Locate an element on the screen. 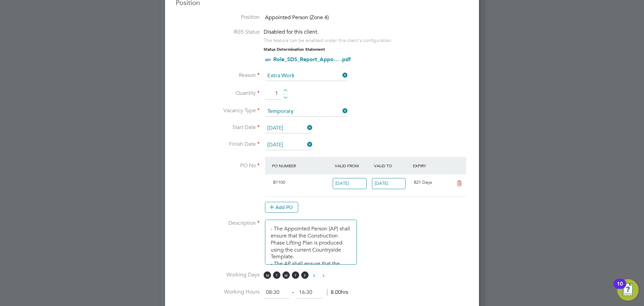 This screenshot has width=644, height=306. input: 17:00 is located at coordinates (309, 292).